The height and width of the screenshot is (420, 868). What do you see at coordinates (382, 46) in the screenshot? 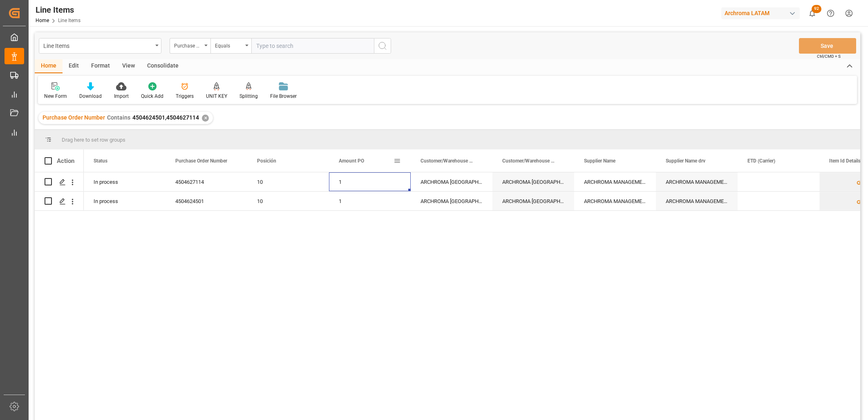
I see `button: search button` at bounding box center [382, 46].